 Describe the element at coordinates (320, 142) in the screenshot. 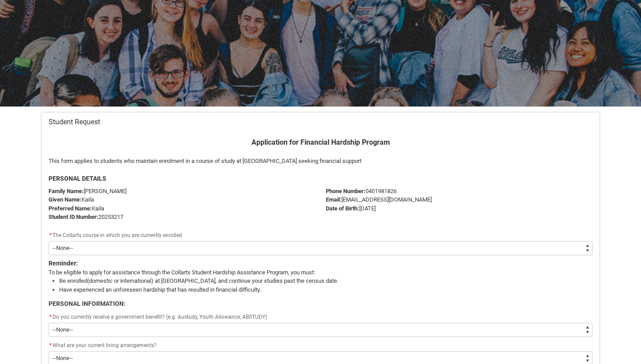

I see `strong: Application for Financial Hardship Program` at that location.